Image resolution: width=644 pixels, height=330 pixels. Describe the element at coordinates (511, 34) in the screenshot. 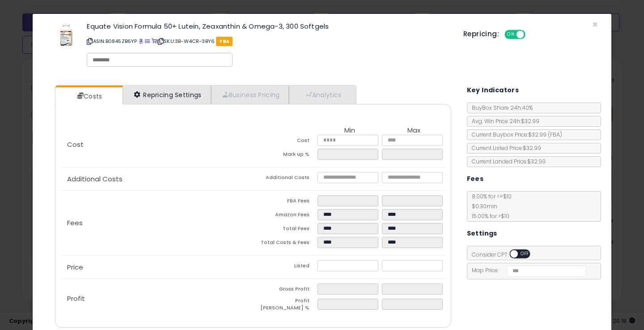

I see `span: ON` at that location.